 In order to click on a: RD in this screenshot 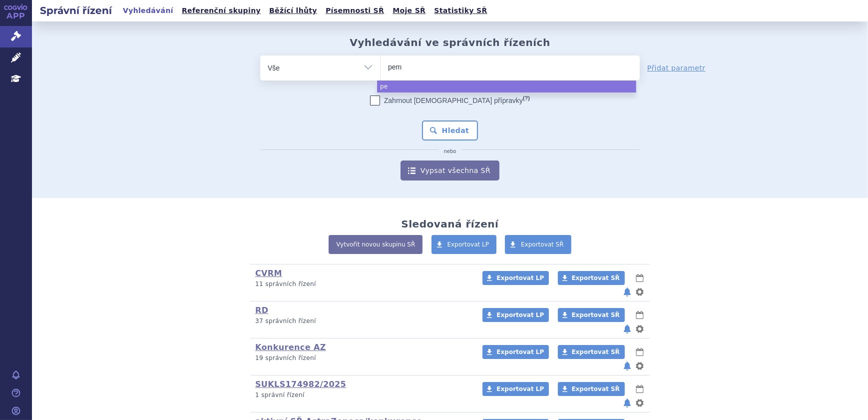, I will do `click(262, 310)`.